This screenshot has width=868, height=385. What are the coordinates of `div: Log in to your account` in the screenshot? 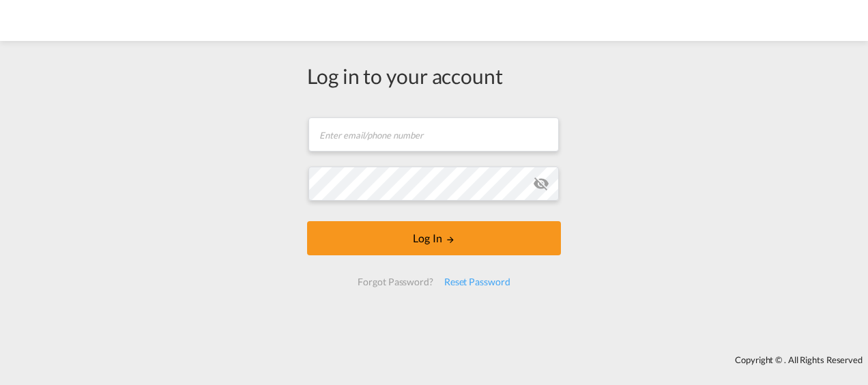 It's located at (434, 76).